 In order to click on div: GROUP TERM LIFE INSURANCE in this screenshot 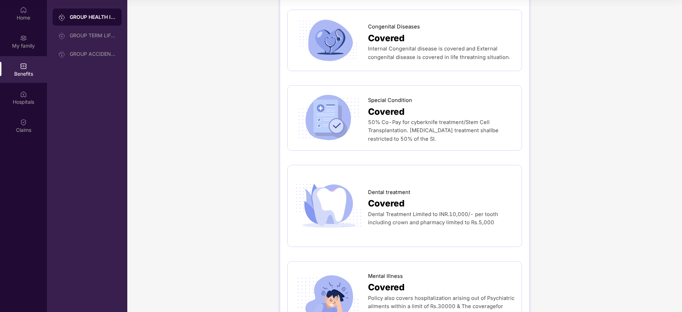, I will do `click(93, 36)`.